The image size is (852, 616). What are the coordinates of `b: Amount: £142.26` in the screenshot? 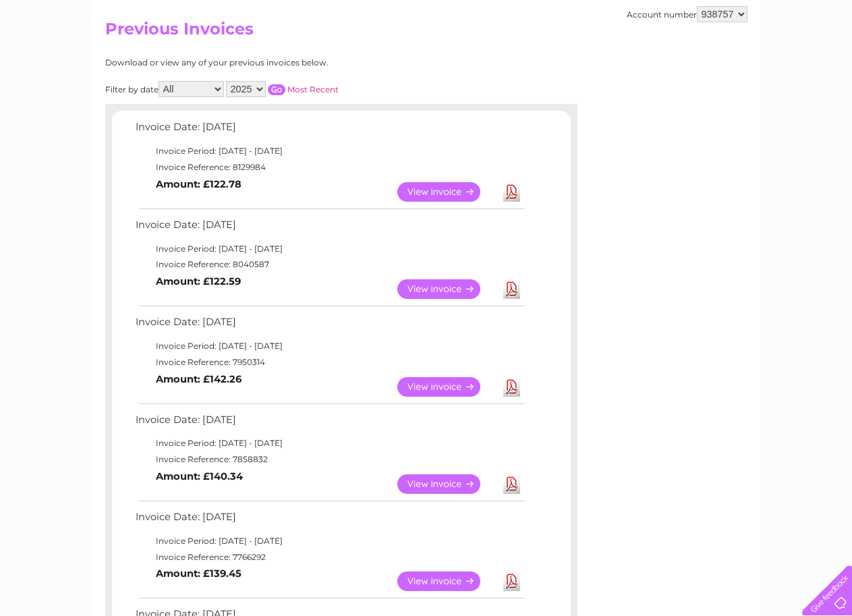 It's located at (199, 379).